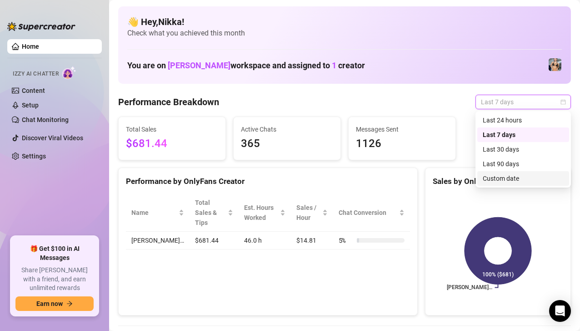 The height and width of the screenshot is (331, 580). I want to click on div: Last 24 hours, so click(524, 120).